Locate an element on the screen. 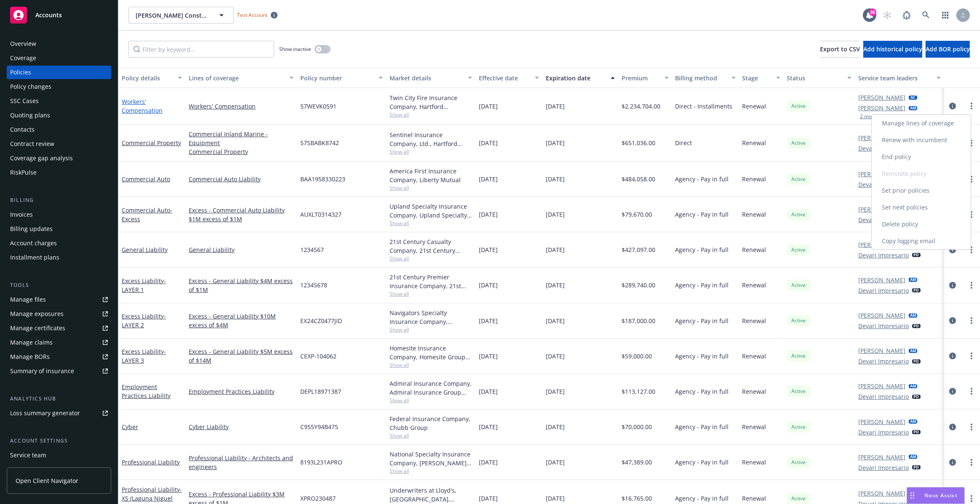 The width and height of the screenshot is (980, 504). a: Professional Liability is located at coordinates (150, 462).